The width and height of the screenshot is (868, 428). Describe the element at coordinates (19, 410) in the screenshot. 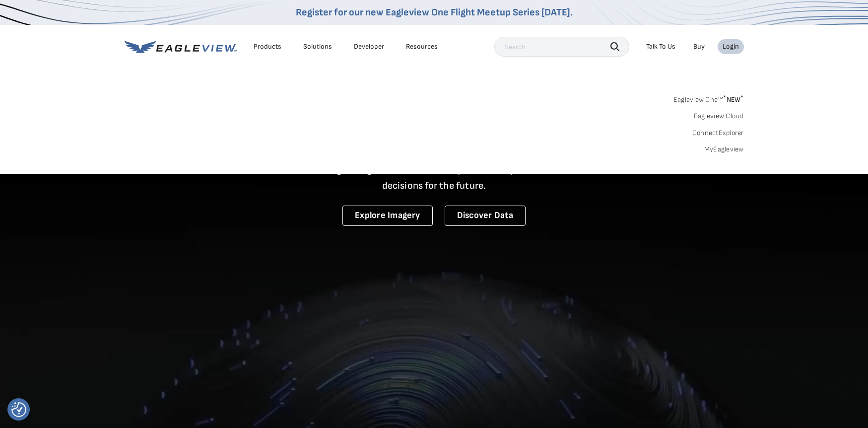

I see `button: Consent Preferences` at that location.